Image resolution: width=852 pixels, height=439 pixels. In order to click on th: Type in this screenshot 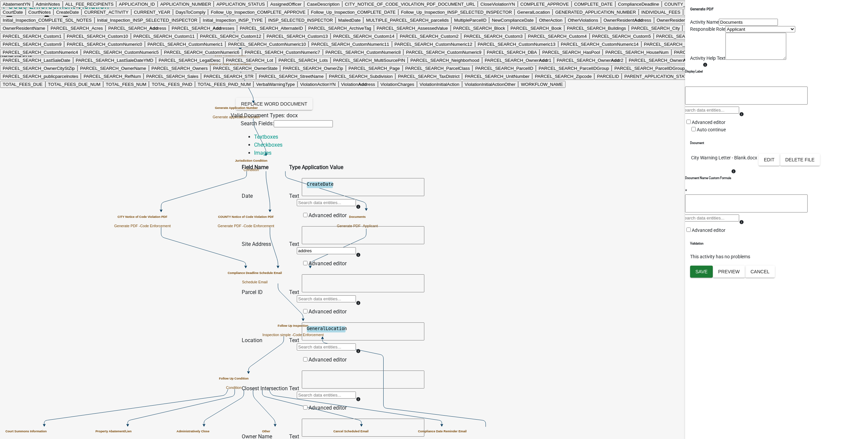, I will do `click(295, 167)`.